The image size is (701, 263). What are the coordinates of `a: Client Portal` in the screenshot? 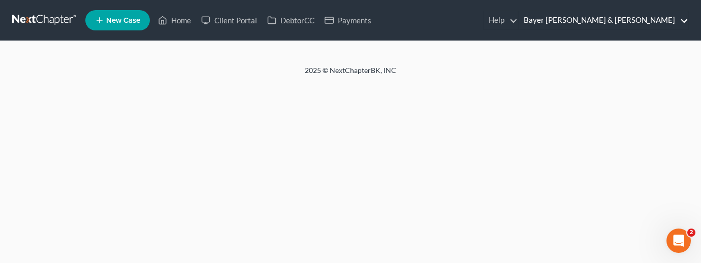 It's located at (229, 20).